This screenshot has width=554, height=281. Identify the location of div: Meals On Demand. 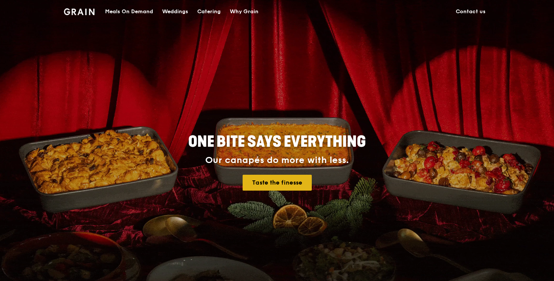
(129, 12).